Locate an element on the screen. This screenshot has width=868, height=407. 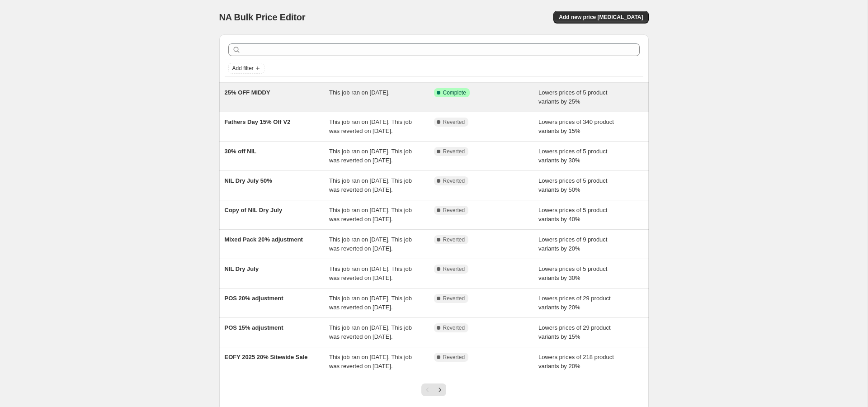
nav: Pagination is located at coordinates (433, 390).